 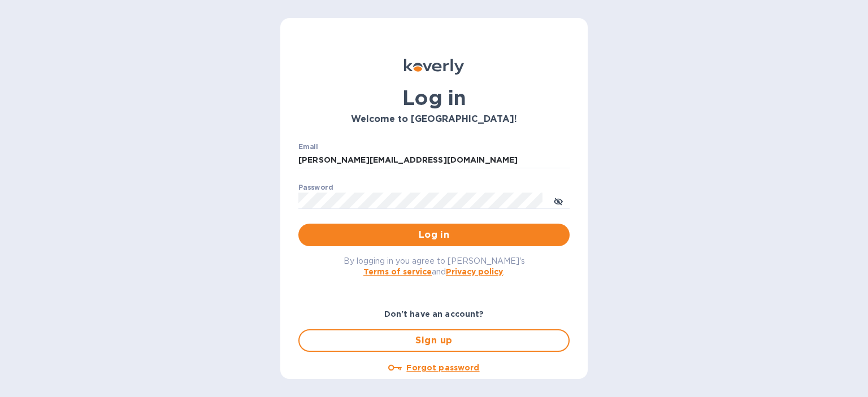 What do you see at coordinates (434, 161) in the screenshot?
I see `input: Enter email address` at bounding box center [434, 161].